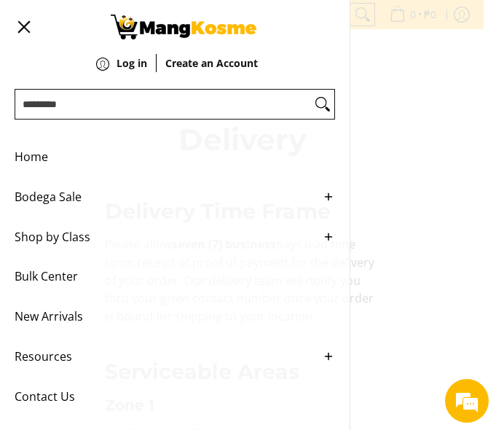  Describe the element at coordinates (239, 341) in the screenshot. I see `em: Submit` at that location.